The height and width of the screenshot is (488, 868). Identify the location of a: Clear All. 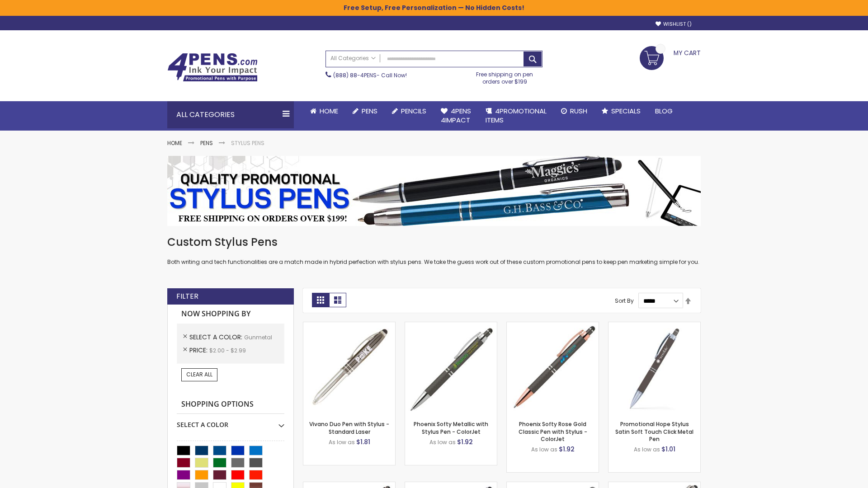
(199, 375).